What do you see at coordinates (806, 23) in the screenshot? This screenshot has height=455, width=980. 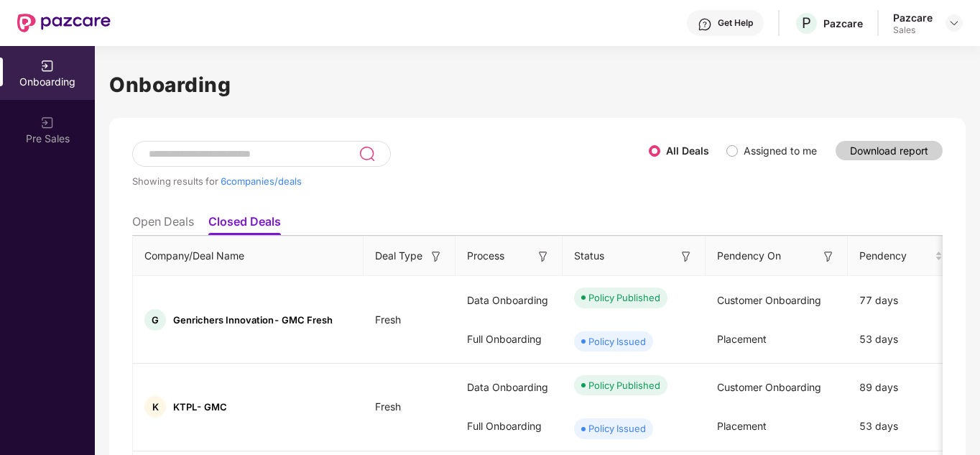 I see `span: P` at bounding box center [806, 23].